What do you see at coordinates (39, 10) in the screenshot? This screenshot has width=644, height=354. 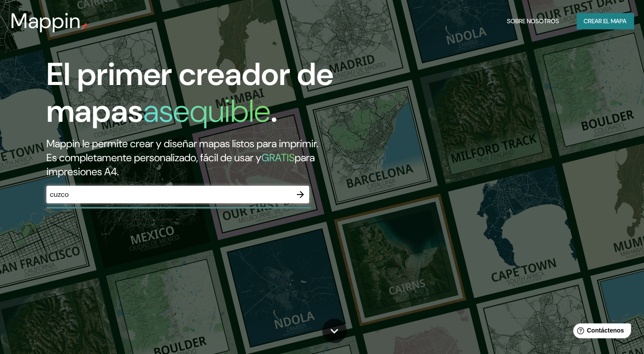 I see `span: Contáctenos` at bounding box center [39, 10].